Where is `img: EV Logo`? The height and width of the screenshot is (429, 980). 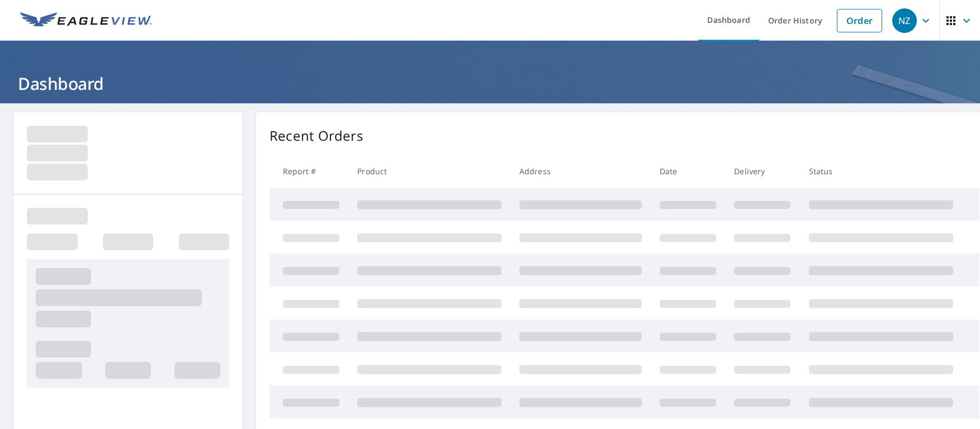 img: EV Logo is located at coordinates (86, 20).